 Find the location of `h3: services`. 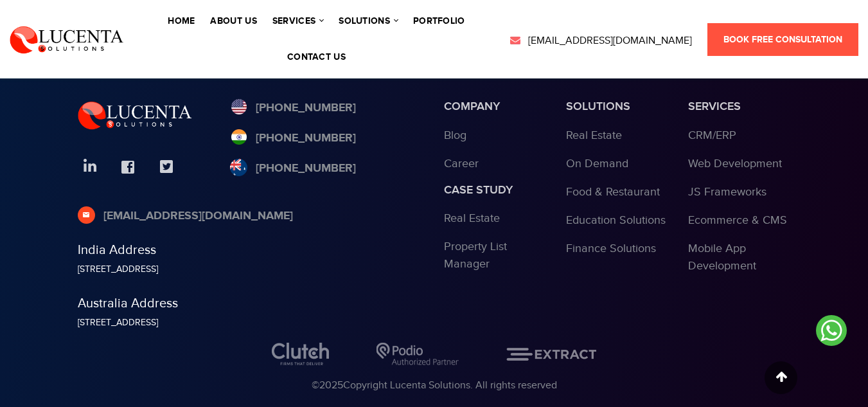

h3: services is located at coordinates (739, 107).